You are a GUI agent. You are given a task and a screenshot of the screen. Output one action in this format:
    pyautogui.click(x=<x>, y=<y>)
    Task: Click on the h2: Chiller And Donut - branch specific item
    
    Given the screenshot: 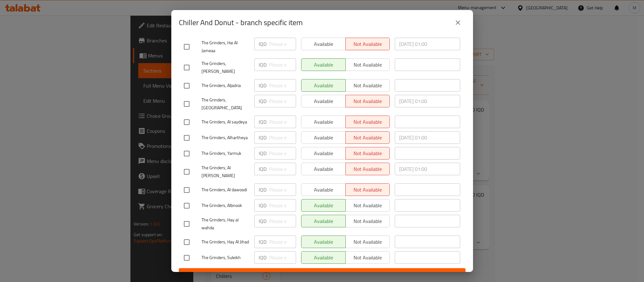 What is the action you would take?
    pyautogui.click(x=240, y=23)
    